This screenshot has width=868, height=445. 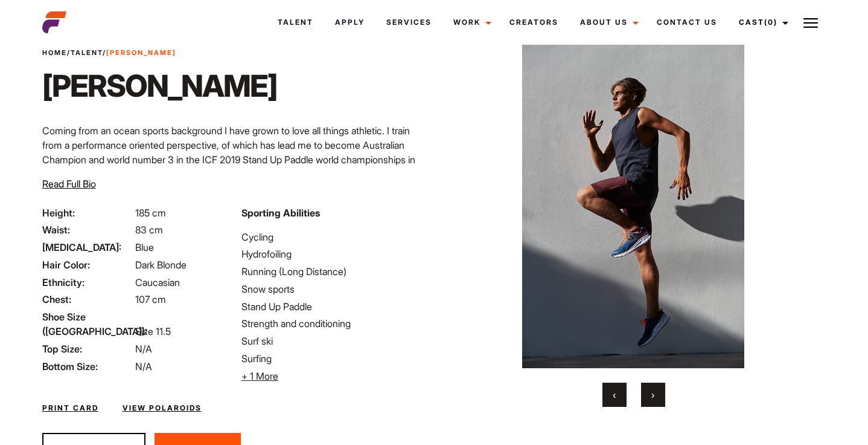 I want to click on span: Waist:, so click(x=88, y=230).